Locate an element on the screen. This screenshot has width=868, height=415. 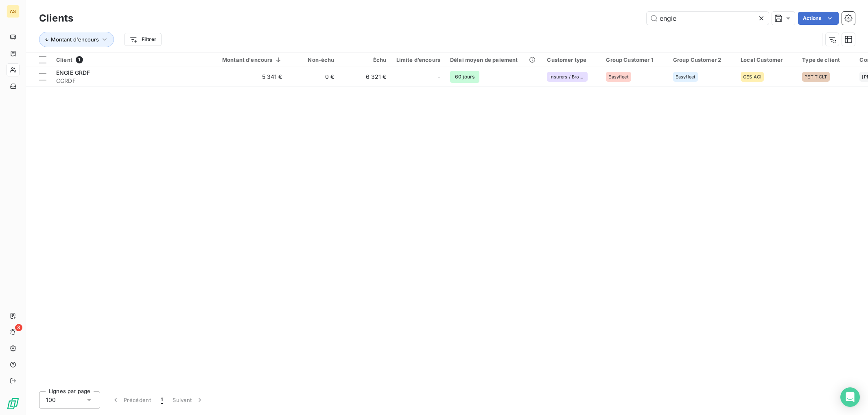
td: 0 € is located at coordinates (313, 77).